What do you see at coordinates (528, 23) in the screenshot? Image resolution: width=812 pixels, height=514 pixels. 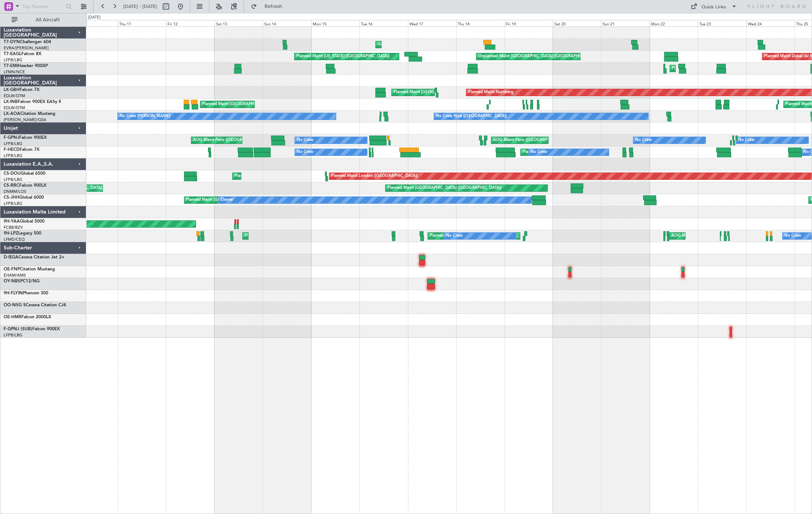 I see `div: Fri 19` at bounding box center [528, 23].